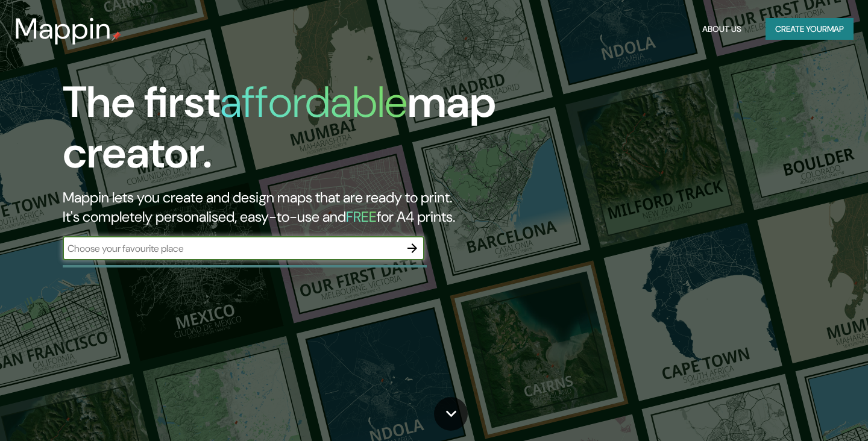 The height and width of the screenshot is (441, 868). I want to click on h1: The first map creator., so click(280, 133).